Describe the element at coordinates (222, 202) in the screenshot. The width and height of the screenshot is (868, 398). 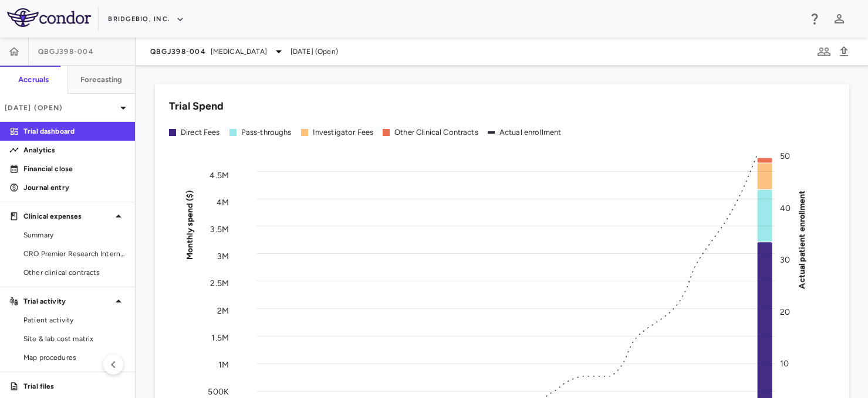
I see `tspan: 4M` at that location.